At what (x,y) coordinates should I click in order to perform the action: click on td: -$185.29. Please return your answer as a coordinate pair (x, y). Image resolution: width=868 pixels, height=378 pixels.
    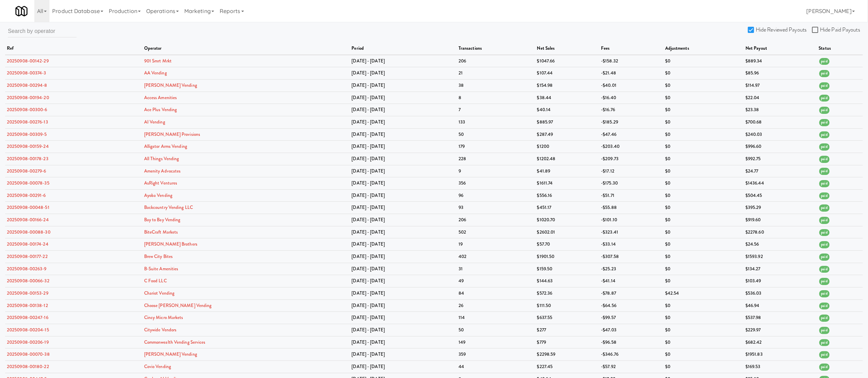
    Looking at the image, I should click on (631, 122).